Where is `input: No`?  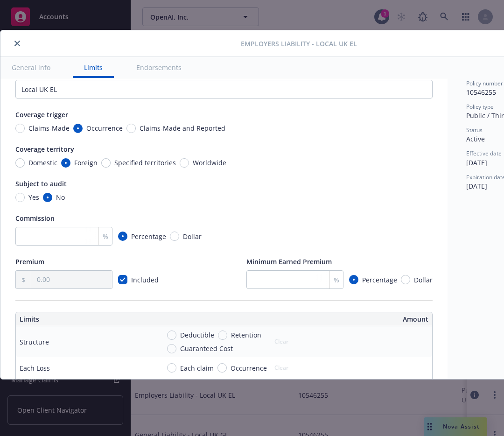 input: No is located at coordinates (48, 198).